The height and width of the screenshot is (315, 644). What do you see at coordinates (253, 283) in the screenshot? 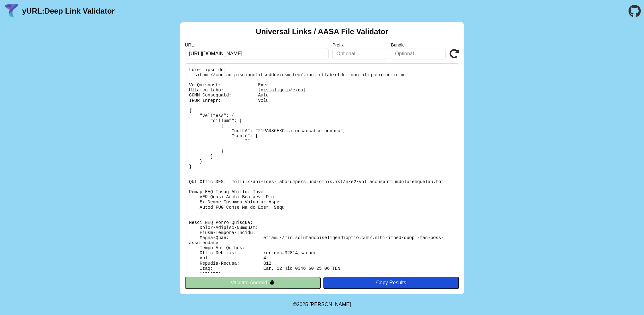
I see `button: Validate Android` at bounding box center [253, 283].